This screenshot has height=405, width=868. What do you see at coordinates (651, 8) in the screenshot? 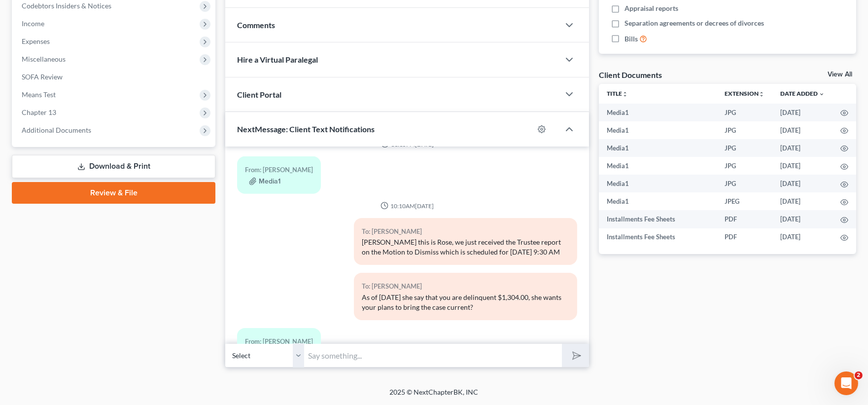
I see `span: Appraisal reports` at bounding box center [651, 8].